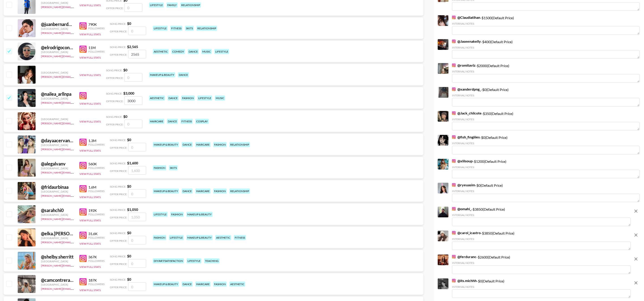 Image resolution: width=644 pixels, height=301 pixels. Describe the element at coordinates (464, 257) in the screenshot. I see `a: @ferduranc` at that location.